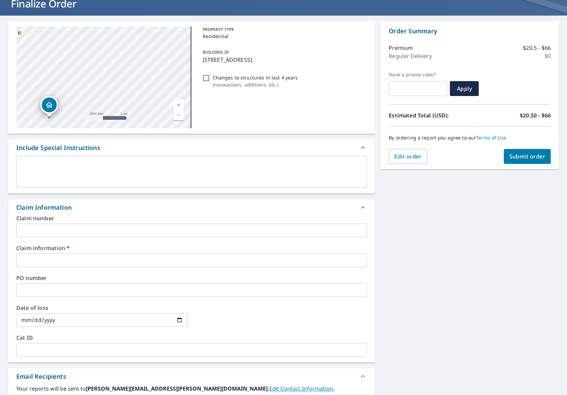 The width and height of the screenshot is (567, 395). I want to click on span: Apply, so click(464, 89).